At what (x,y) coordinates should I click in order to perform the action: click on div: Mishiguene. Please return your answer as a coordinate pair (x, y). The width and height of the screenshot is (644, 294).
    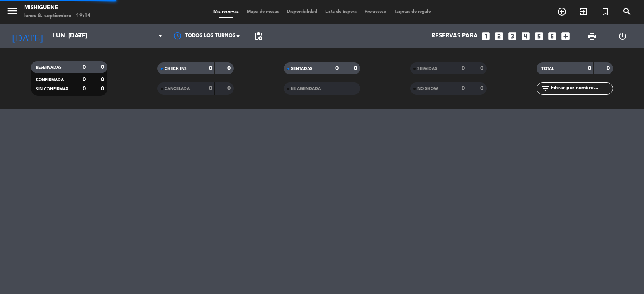
    Looking at the image, I should click on (57, 8).